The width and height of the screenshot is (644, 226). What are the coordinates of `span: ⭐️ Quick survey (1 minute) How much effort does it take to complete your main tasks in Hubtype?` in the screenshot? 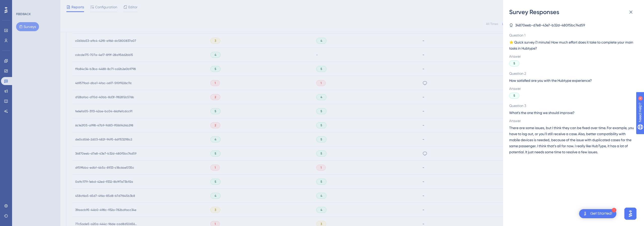 It's located at (571, 45).